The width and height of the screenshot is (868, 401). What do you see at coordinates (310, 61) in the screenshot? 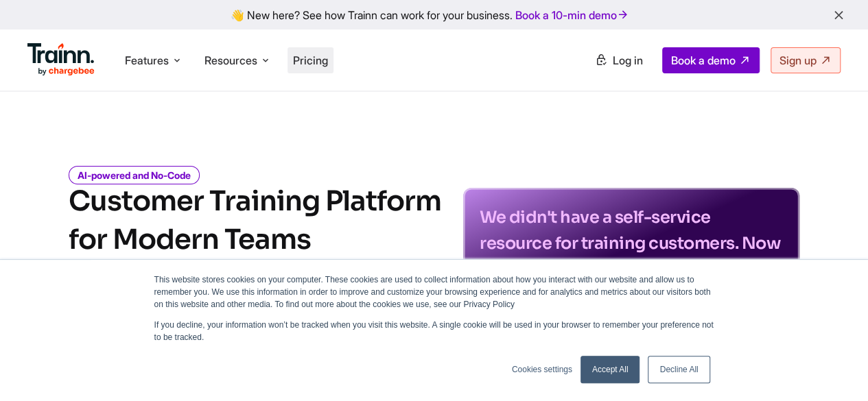
I see `a: Pricing` at bounding box center [310, 61].